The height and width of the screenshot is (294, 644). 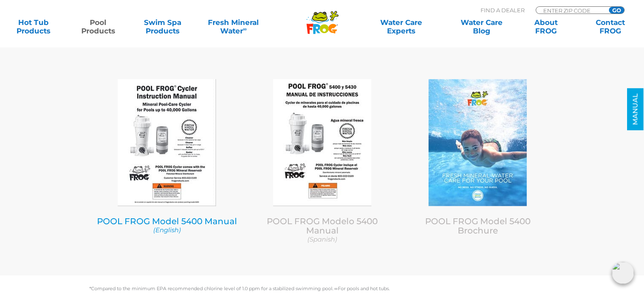 I want to click on a: Fresh MineralWater∞, so click(x=233, y=27).